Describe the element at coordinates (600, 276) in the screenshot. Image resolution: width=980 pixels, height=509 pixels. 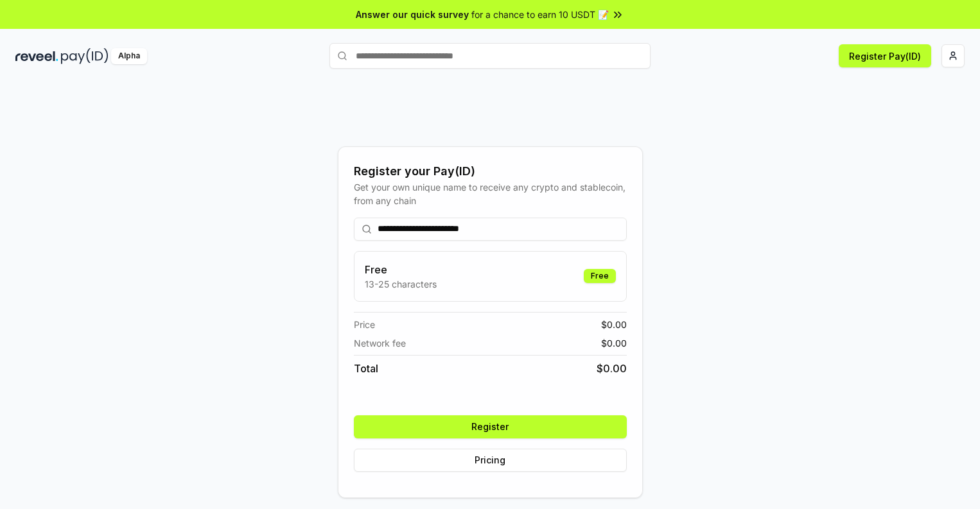
I see `div: Free` at that location.